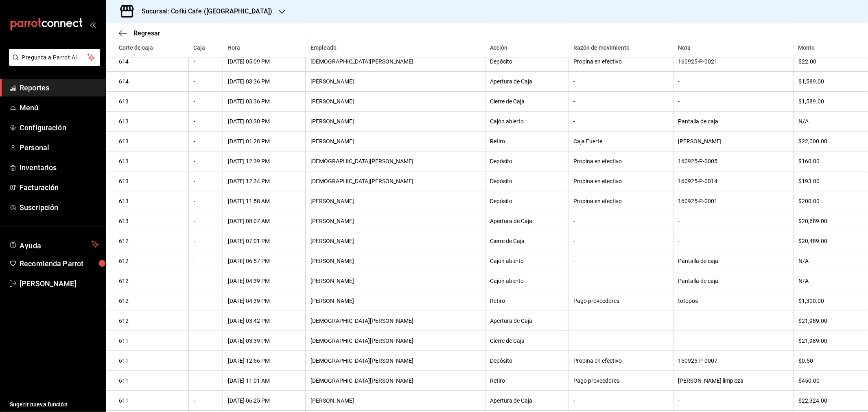 This screenshot has height=412, width=868. Describe the element at coordinates (264, 48) in the screenshot. I see `div: Hora` at that location.